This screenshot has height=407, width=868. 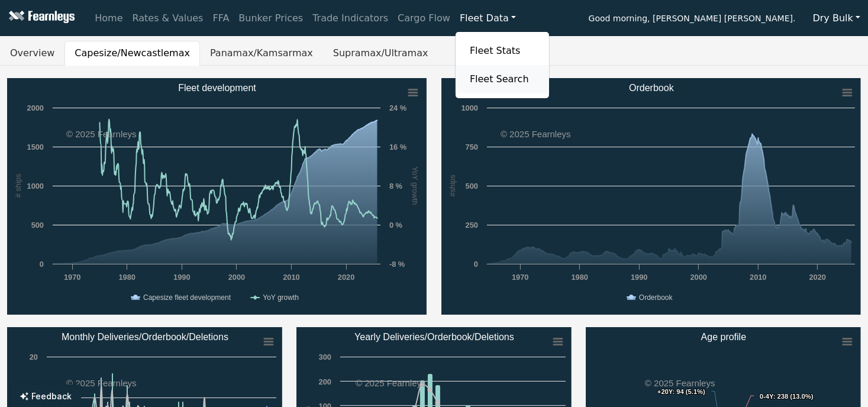 What do you see at coordinates (398, 147) in the screenshot?
I see `text: 16 %` at bounding box center [398, 147].